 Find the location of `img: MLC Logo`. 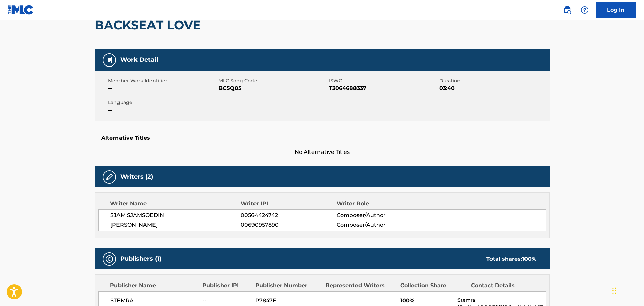

img: MLC Logo is located at coordinates (21, 10).